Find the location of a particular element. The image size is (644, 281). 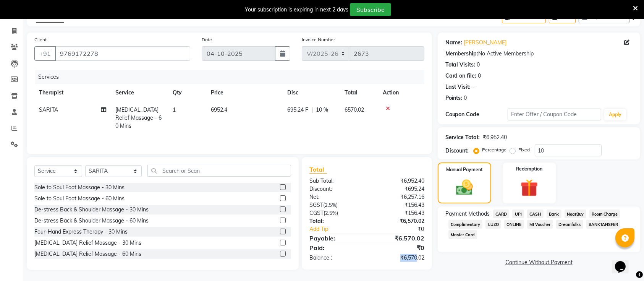

img: _gift.svg is located at coordinates (529, 188).